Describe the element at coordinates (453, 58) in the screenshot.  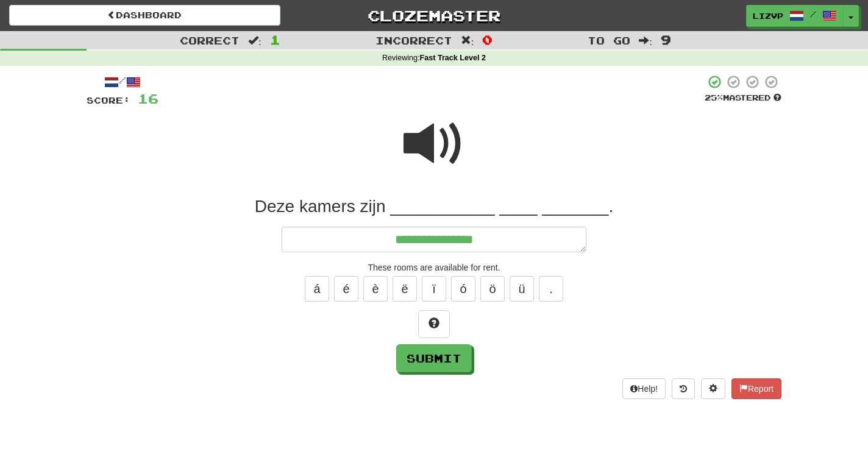
I see `strong: Fast Track Level 2` at that location.